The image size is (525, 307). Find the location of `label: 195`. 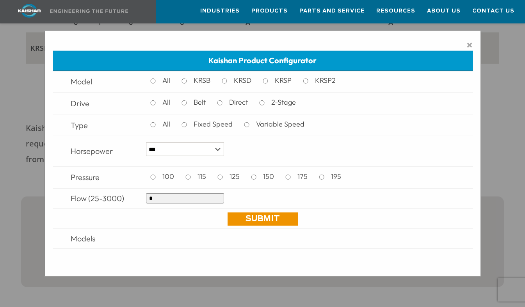

label: 195 is located at coordinates (338, 176).